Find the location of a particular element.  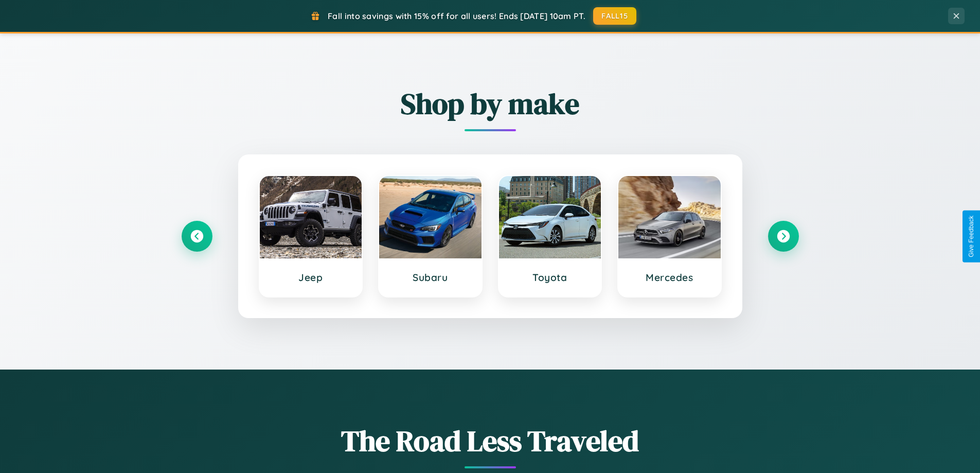

h2: Shop by make is located at coordinates (490, 103).